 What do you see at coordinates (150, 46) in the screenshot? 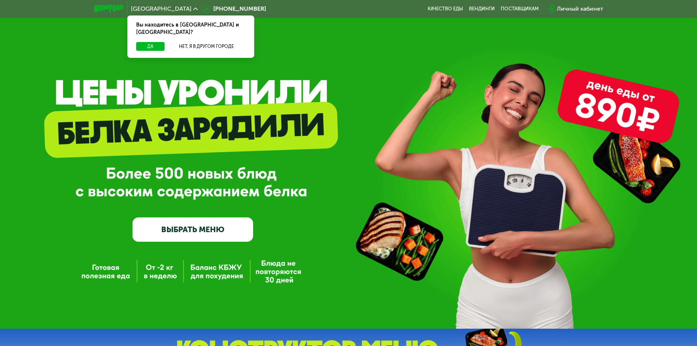
I see `button: Да` at bounding box center [150, 46].